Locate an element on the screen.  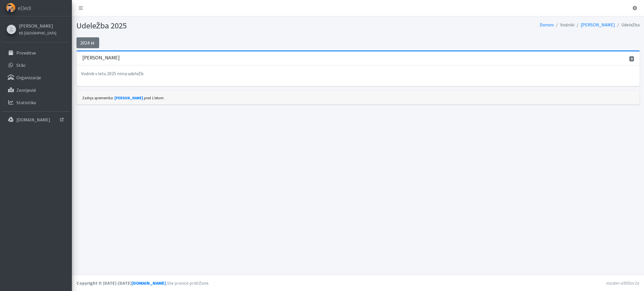
p: Organizacije is located at coordinates (29, 78).